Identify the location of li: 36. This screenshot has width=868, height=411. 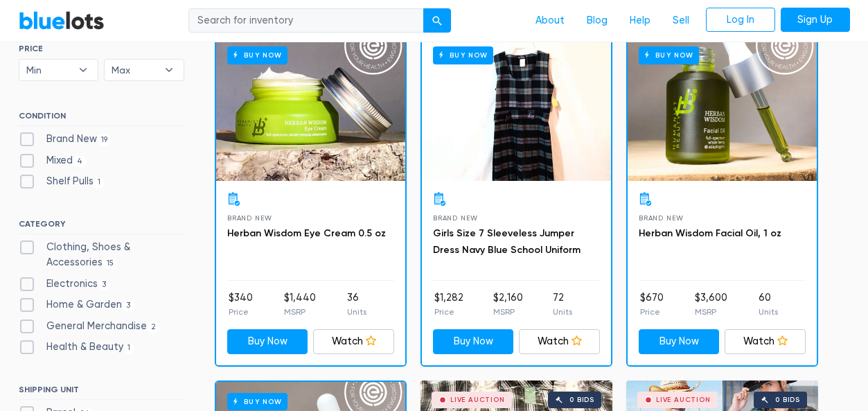
(357, 304).